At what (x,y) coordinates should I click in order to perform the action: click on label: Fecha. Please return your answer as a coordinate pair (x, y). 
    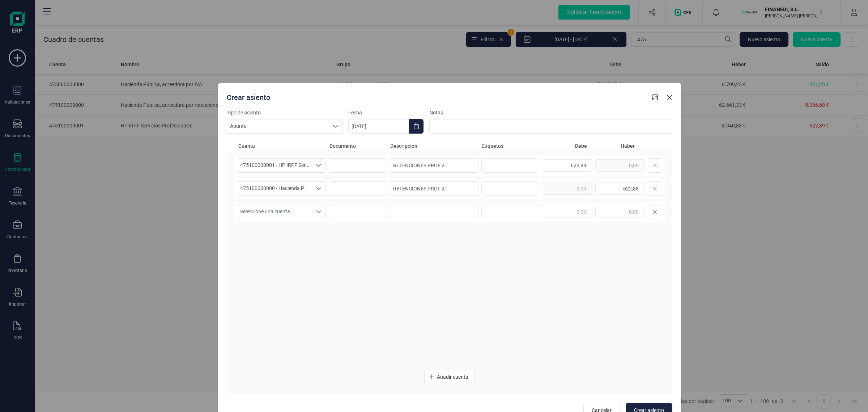
    Looking at the image, I should click on (386, 113).